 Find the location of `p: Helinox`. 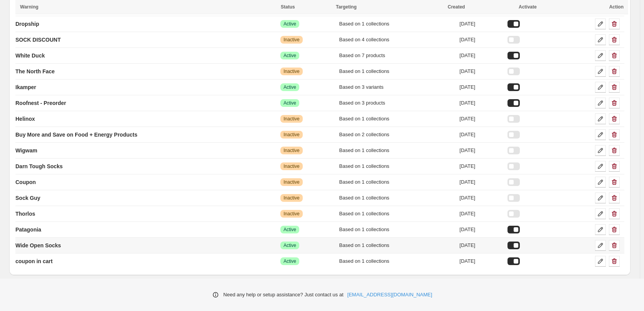

p: Helinox is located at coordinates (25, 119).